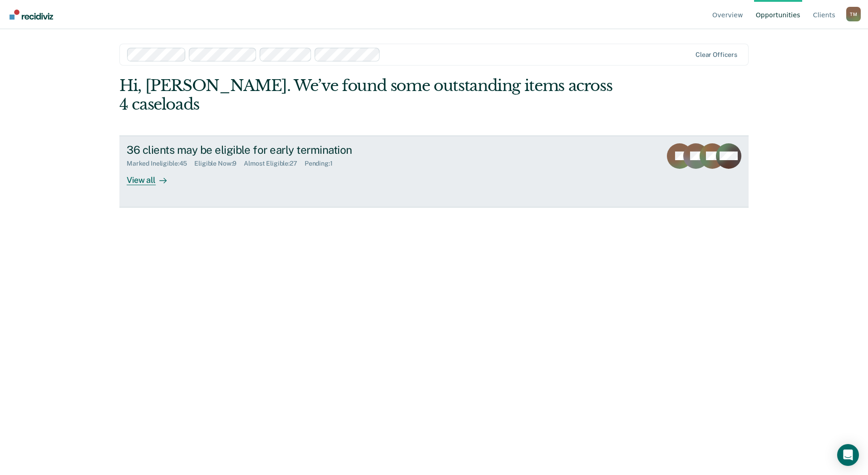  Describe the element at coordinates (717, 54) in the screenshot. I see `div: Clear officers` at that location.